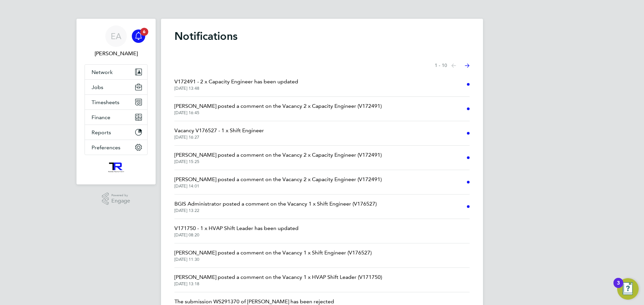 This screenshot has width=644, height=305. What do you see at coordinates (116, 102) in the screenshot?
I see `button: Timesheets` at bounding box center [116, 102].